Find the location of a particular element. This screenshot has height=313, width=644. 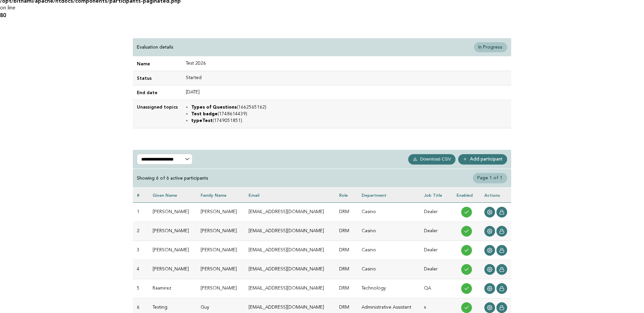

a: Add participant is located at coordinates (483, 159).